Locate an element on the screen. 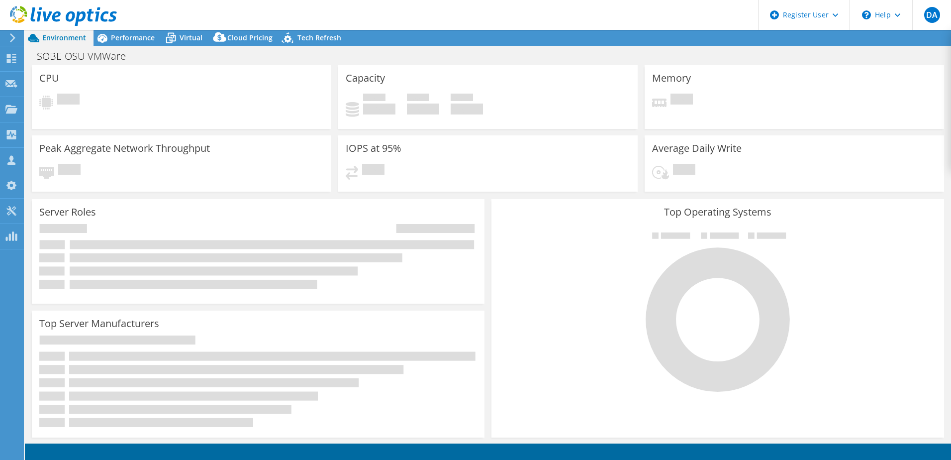  h3: CPU is located at coordinates (49, 78).